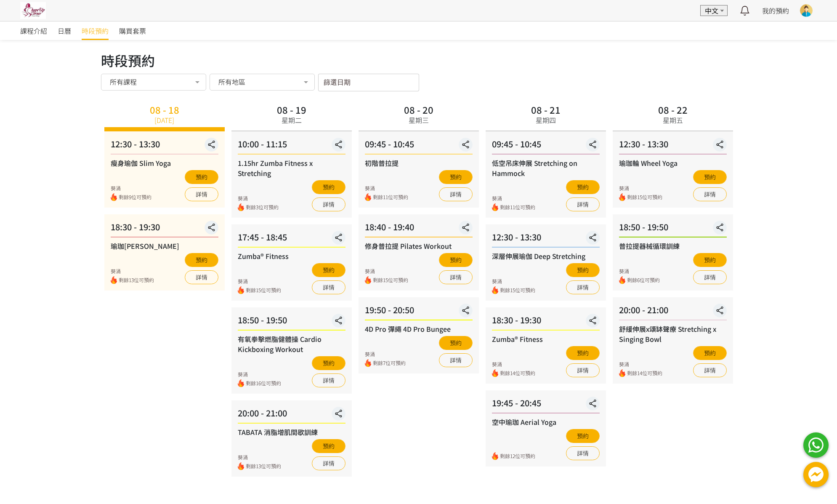 This screenshot has width=837, height=504. What do you see at coordinates (673, 163) in the screenshot?
I see `div: 瑜珈輪 Wheel Yoga` at bounding box center [673, 163].